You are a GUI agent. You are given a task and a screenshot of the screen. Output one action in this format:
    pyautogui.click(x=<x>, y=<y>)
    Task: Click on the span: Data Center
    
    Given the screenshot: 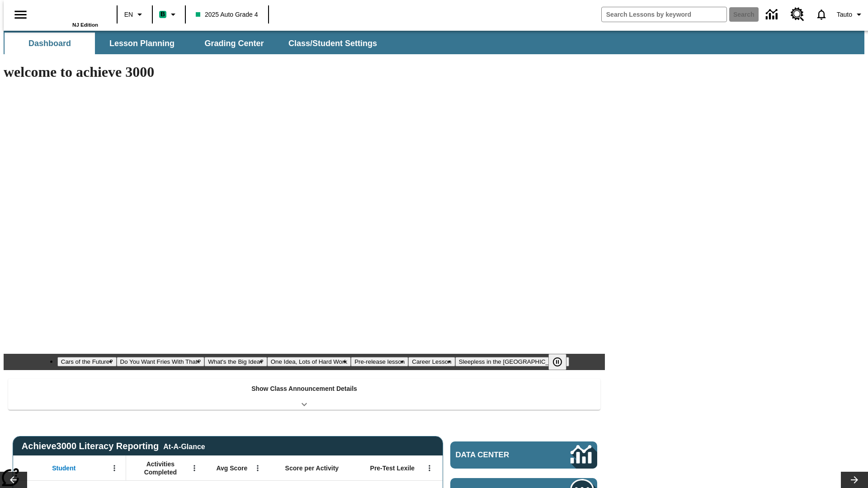 What is the action you would take?
    pyautogui.click(x=498, y=455)
    